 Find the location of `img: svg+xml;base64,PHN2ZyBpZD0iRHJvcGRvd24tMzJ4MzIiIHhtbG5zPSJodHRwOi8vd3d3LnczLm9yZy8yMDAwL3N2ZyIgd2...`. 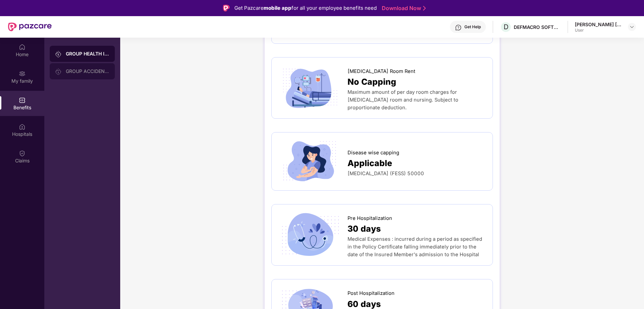

img: svg+xml;base64,PHN2ZyBpZD0iRHJvcGRvd24tMzJ4MzIiIHhtbG5zPSJodHRwOi8vd3d3LnczLm9yZy8yMDAwL3N2ZyIgd2... is located at coordinates (632, 27).